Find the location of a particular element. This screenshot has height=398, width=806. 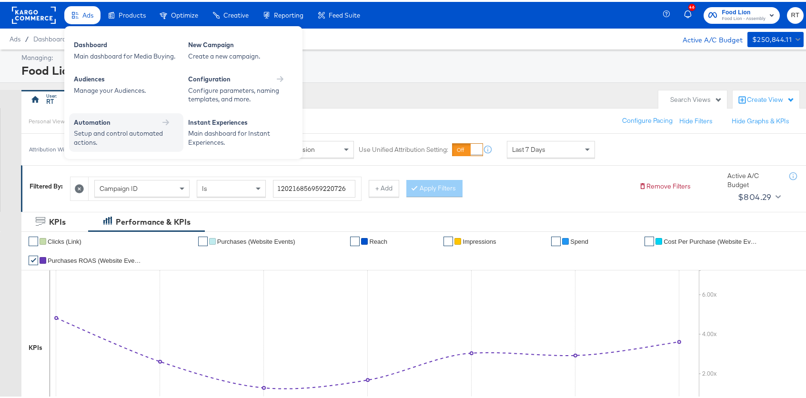

div: Food Lion is located at coordinates (411, 69).